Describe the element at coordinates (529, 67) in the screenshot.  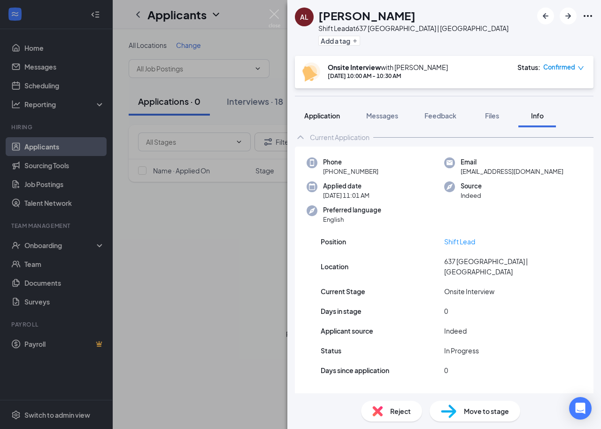
I see `div: Status :` at that location.